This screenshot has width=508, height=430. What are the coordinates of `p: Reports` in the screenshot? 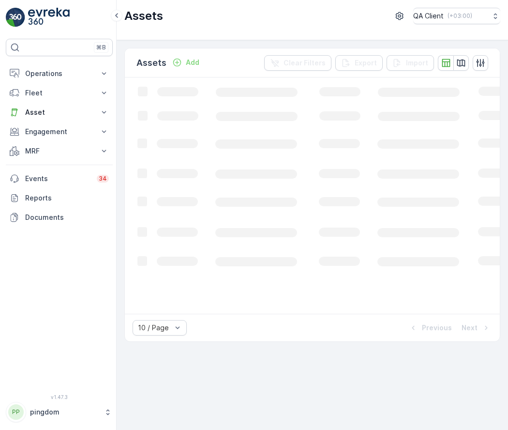 It's located at (67, 198).